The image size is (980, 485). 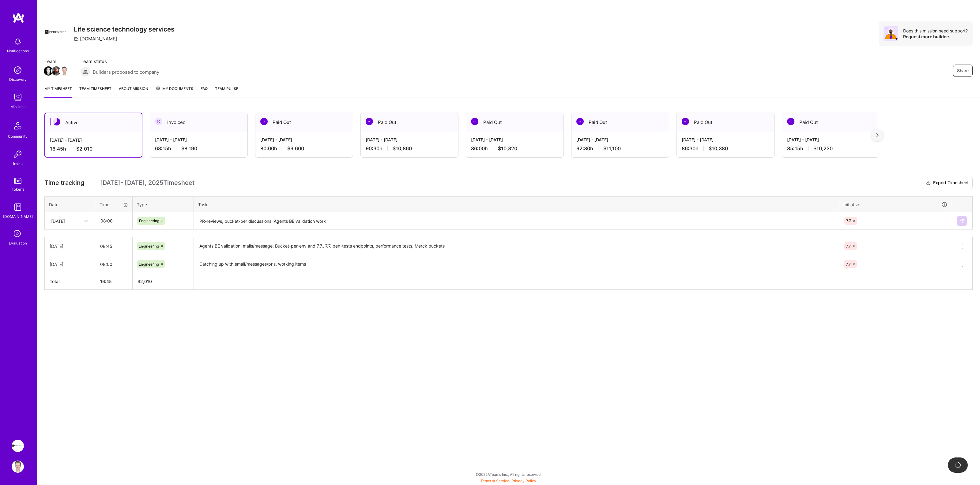 I want to click on img: right, so click(x=877, y=135).